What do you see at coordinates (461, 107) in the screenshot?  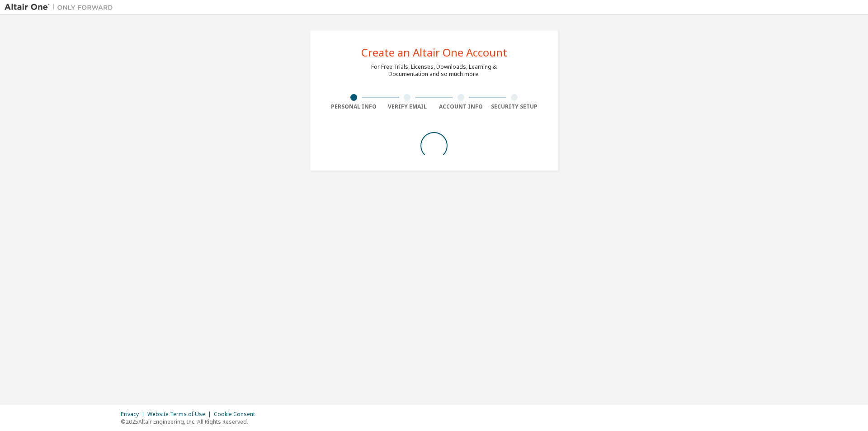 I see `div: Account Info` at bounding box center [461, 107].